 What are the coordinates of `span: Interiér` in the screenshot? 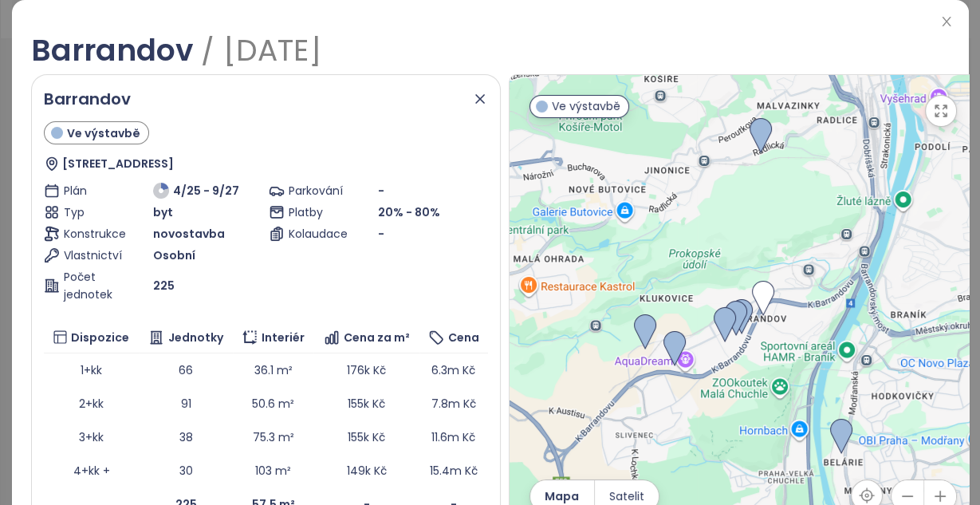 It's located at (283, 337).